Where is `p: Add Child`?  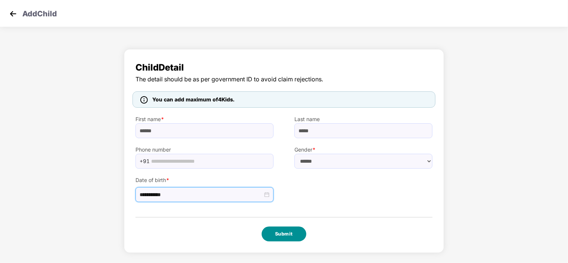
p: Add Child is located at coordinates (39, 13).